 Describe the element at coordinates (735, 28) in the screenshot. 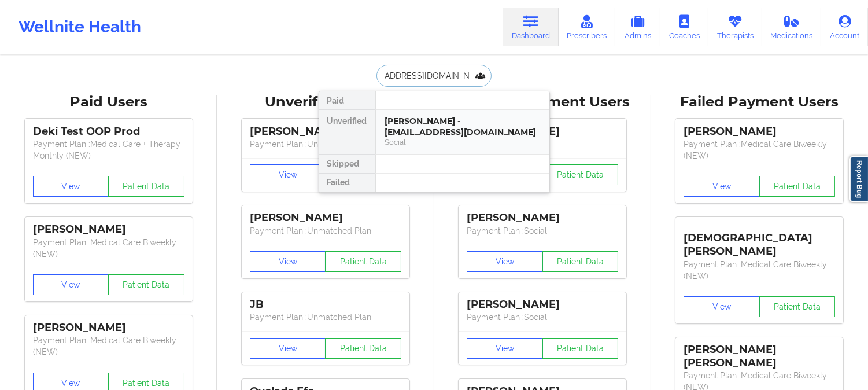

I see `a: Therapists` at that location.